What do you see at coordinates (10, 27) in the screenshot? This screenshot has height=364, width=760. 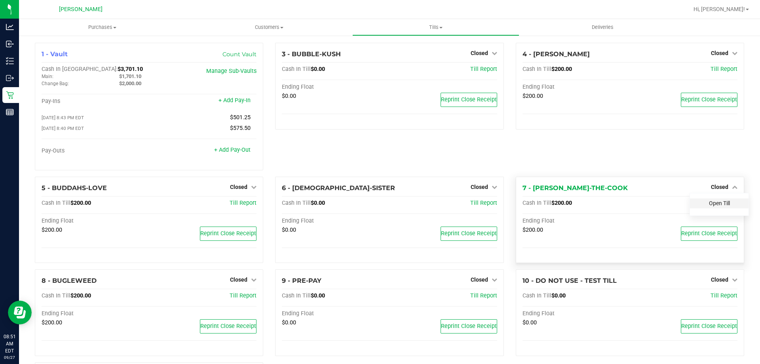 I see `inline-svg: Analytics` at bounding box center [10, 27].